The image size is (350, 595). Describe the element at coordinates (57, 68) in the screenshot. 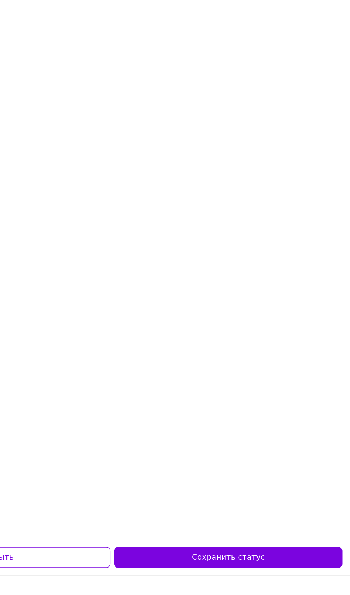

I see `span: "Мы не смогли с вами связаться."` at that location.